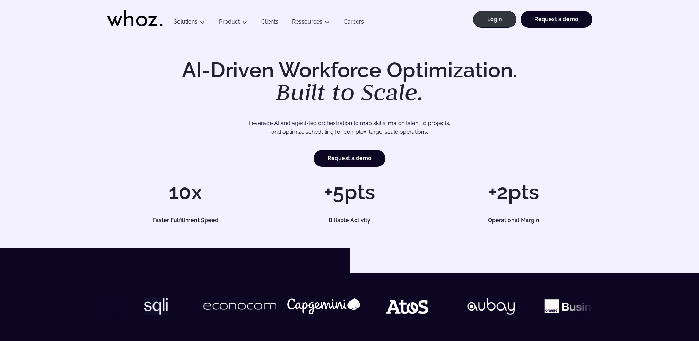 This screenshot has height=341, width=699. Describe the element at coordinates (350, 82) in the screenshot. I see `h1: AI-Driven Workforce Optimization.` at that location.